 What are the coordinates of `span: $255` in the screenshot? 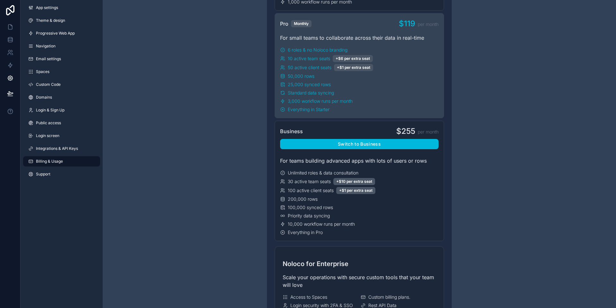 It's located at (405, 131).